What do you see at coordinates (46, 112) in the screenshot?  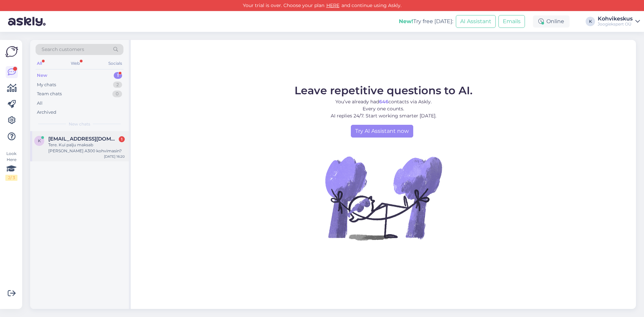 I see `div: Archived` at bounding box center [46, 112].